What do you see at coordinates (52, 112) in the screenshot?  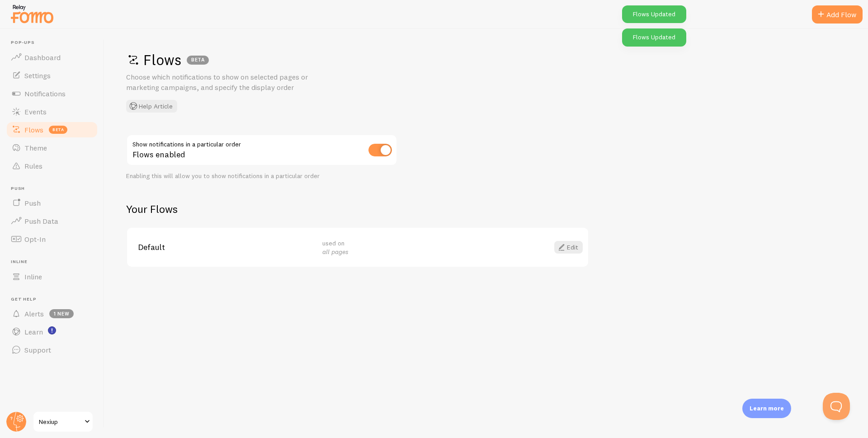 I see `a: Events` at bounding box center [52, 112].